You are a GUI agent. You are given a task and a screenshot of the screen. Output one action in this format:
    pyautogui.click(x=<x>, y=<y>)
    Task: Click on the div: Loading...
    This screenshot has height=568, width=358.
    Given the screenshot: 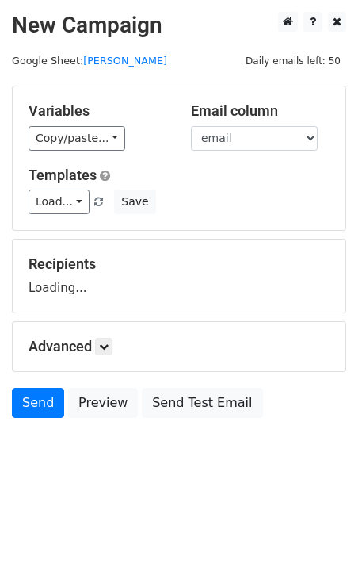 What is the action you would take?
    pyautogui.click(x=179, y=276)
    